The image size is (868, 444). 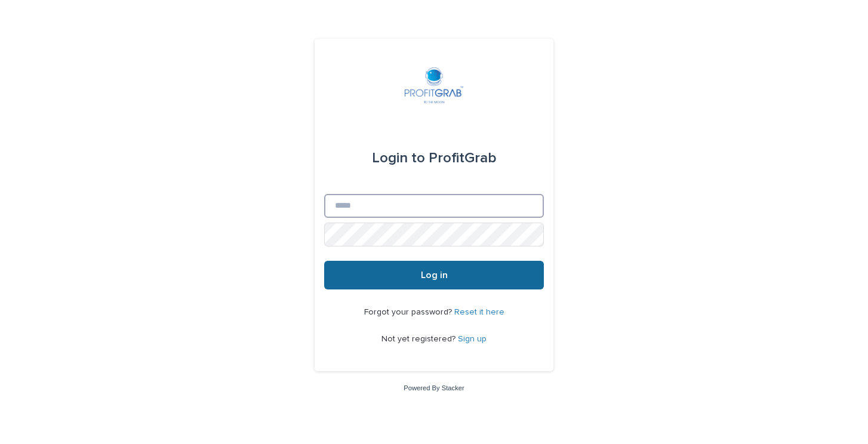 What do you see at coordinates (398, 158) in the screenshot?
I see `span: Login to` at bounding box center [398, 158].